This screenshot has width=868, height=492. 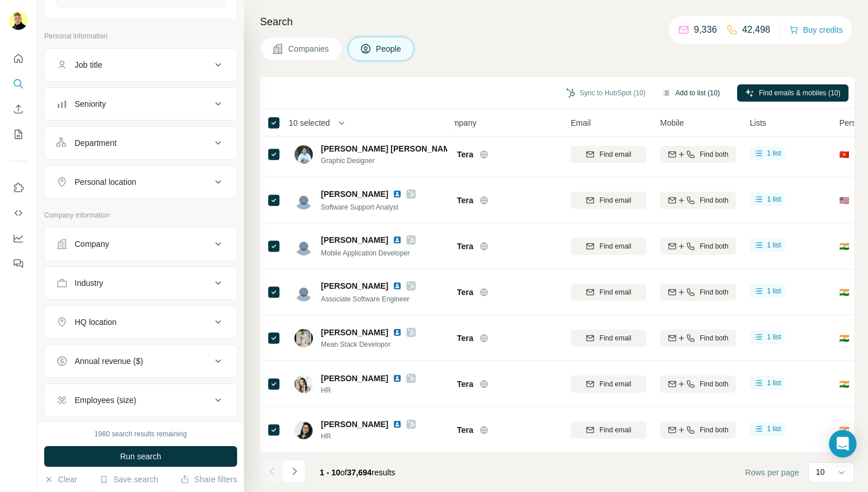 I want to click on span: People, so click(x=389, y=49).